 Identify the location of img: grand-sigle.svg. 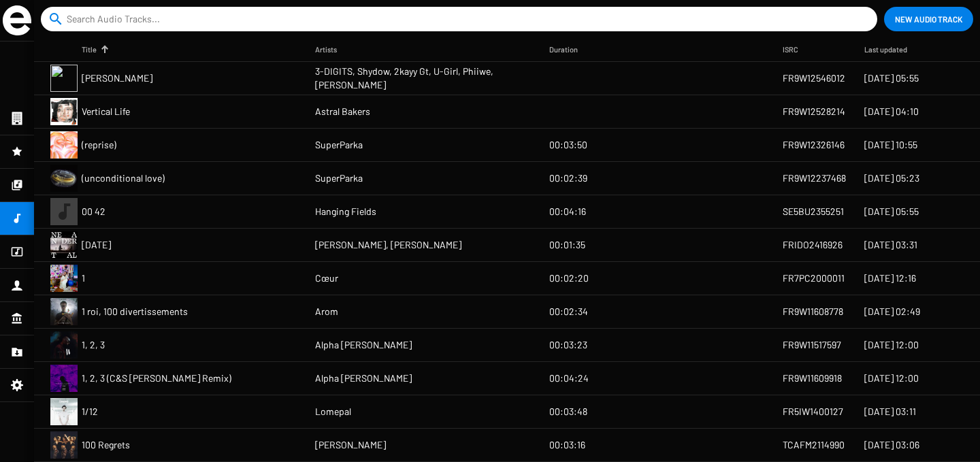
(17, 20).